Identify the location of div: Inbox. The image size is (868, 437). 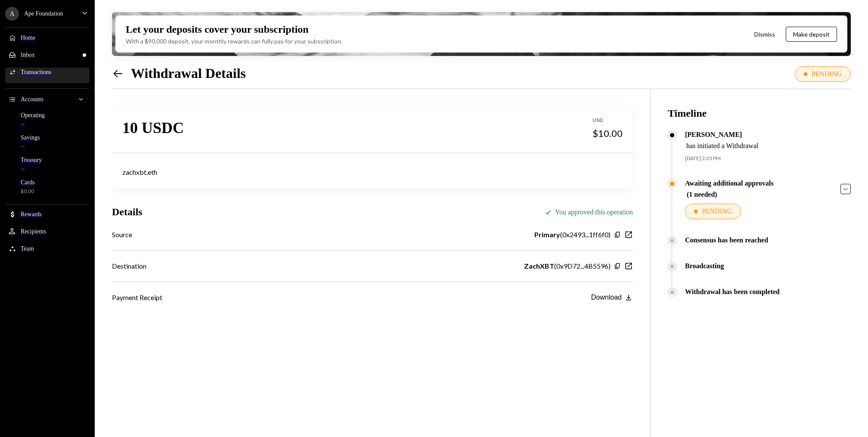
(28, 55).